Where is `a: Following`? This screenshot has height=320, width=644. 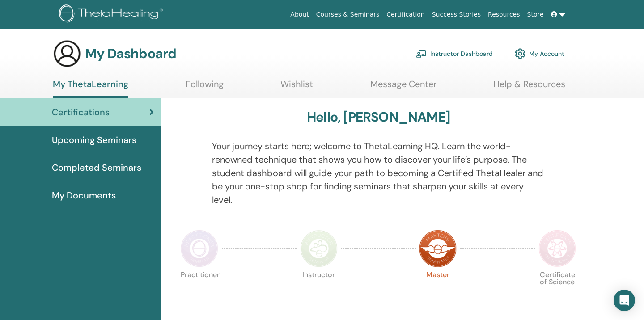 a: Following is located at coordinates (204, 87).